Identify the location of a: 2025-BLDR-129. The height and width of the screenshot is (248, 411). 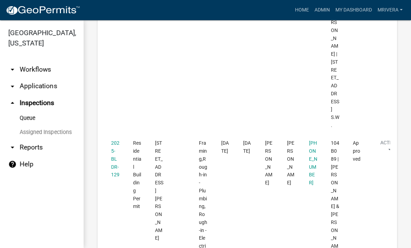
(115, 159).